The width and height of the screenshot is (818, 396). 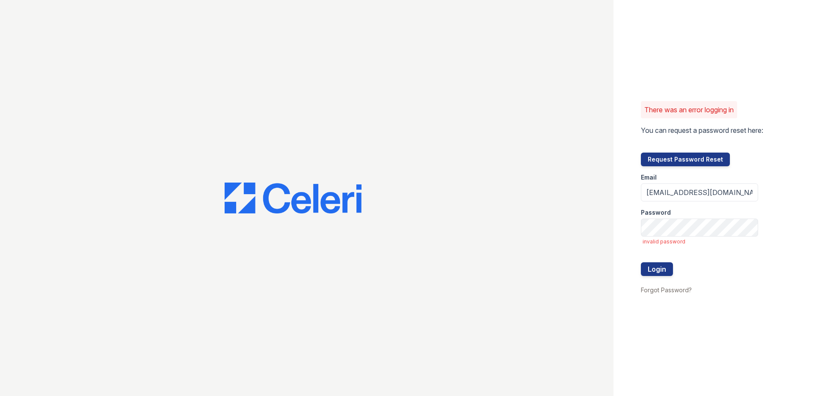 What do you see at coordinates (666, 289) in the screenshot?
I see `a: Forgot Password?` at bounding box center [666, 289].